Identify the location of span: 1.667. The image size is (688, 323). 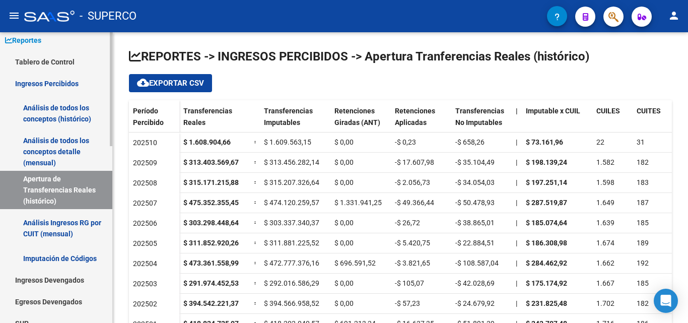
(606, 283).